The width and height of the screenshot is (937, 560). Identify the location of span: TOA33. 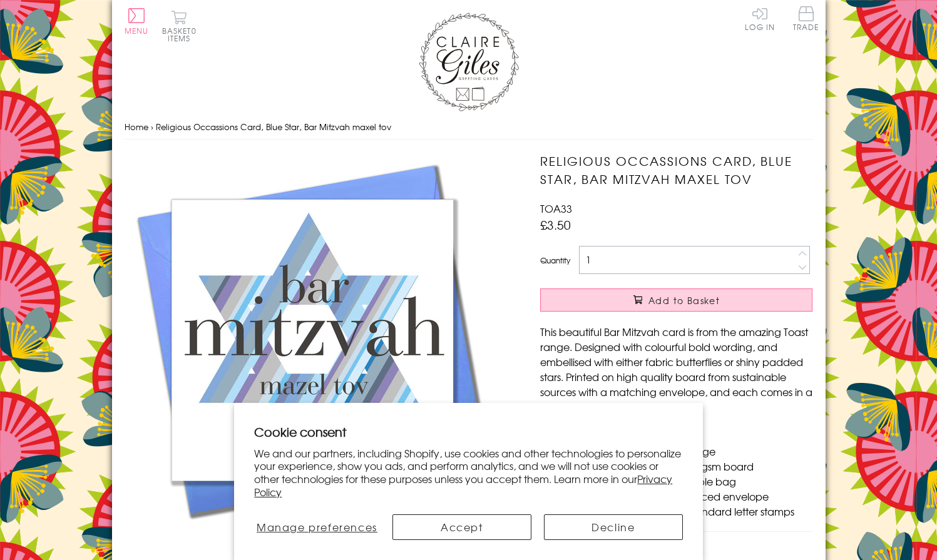
(556, 209).